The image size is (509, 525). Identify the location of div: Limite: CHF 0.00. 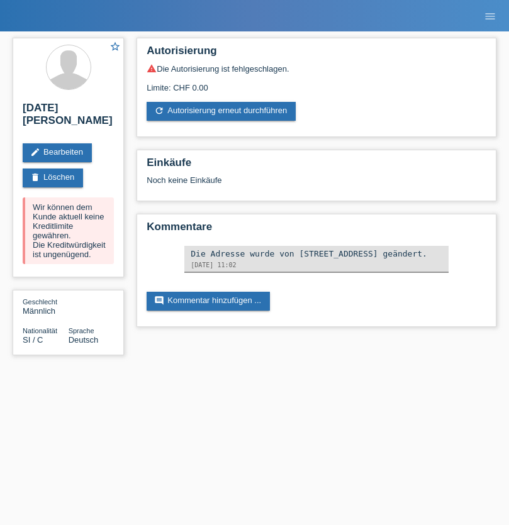
(316, 83).